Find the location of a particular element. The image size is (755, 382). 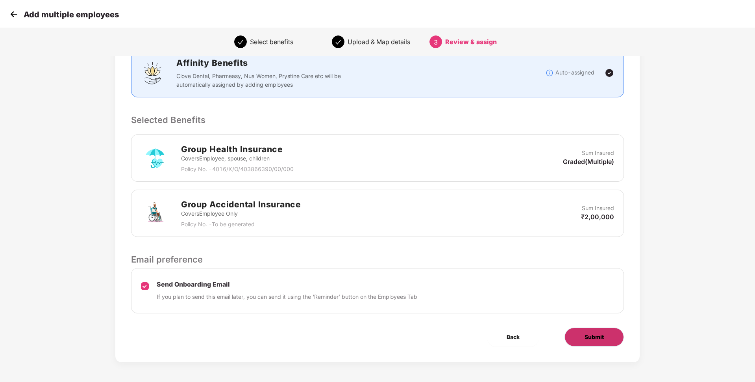

p: Selected Benefits is located at coordinates (378, 120).